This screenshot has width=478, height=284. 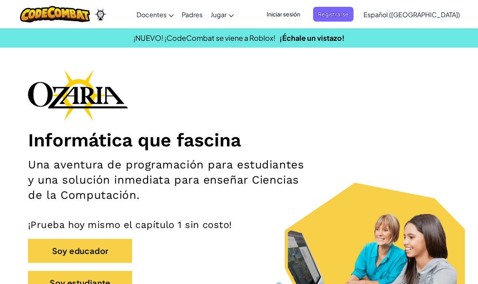 What do you see at coordinates (283, 14) in the screenshot?
I see `span: Iniciar sesión` at bounding box center [283, 14].